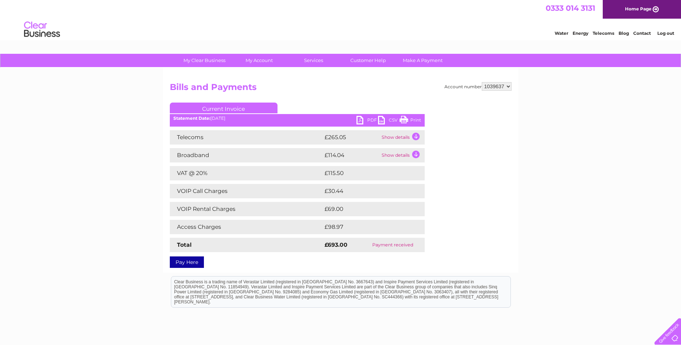 The width and height of the screenshot is (681, 345). What do you see at coordinates (367, 121) in the screenshot?
I see `a: PDF` at bounding box center [367, 121].